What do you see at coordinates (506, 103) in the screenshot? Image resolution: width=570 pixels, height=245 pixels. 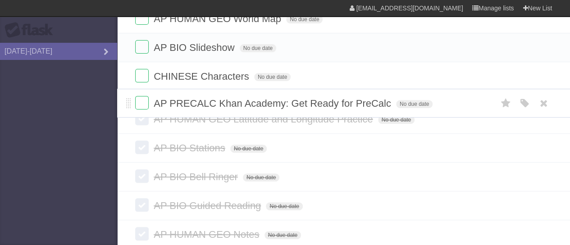 I see `label: Star task` at bounding box center [506, 103].